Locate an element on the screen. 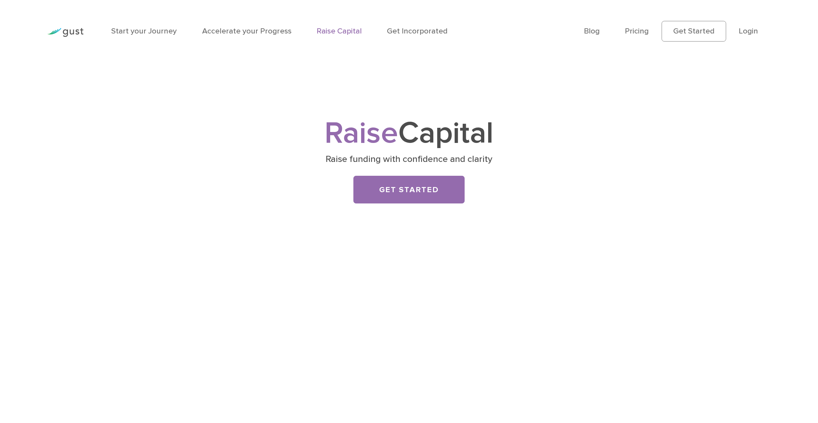 The image size is (818, 423). a: Get Incorporated is located at coordinates (417, 31).